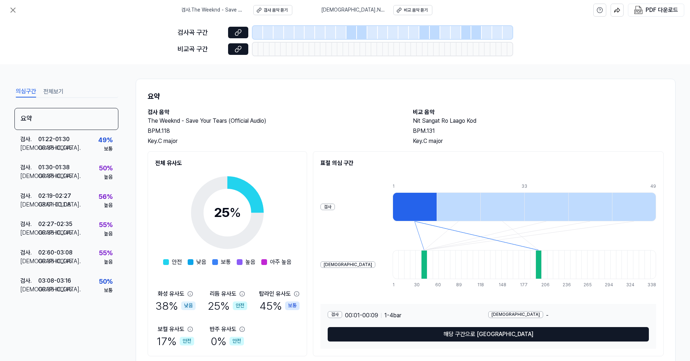  I want to click on span: 00:01 - 00:09, so click(362, 315).